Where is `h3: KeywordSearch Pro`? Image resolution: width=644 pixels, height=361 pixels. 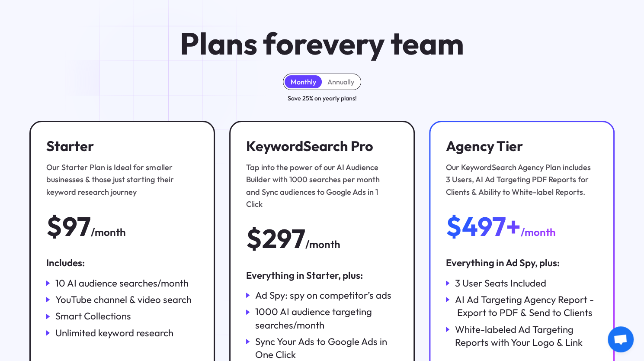 h3: KeywordSearch Pro is located at coordinates (320, 146).